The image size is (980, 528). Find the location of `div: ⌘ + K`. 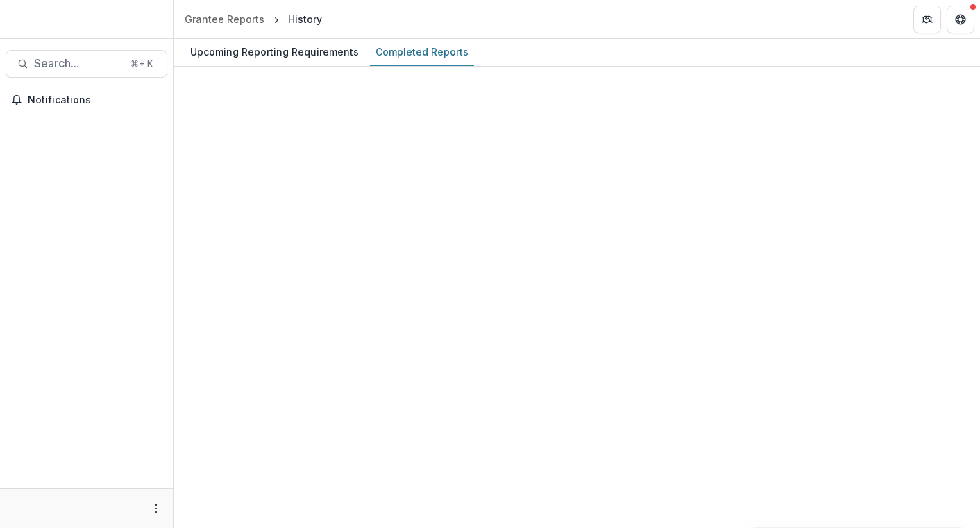

div: ⌘ + K is located at coordinates (142, 64).